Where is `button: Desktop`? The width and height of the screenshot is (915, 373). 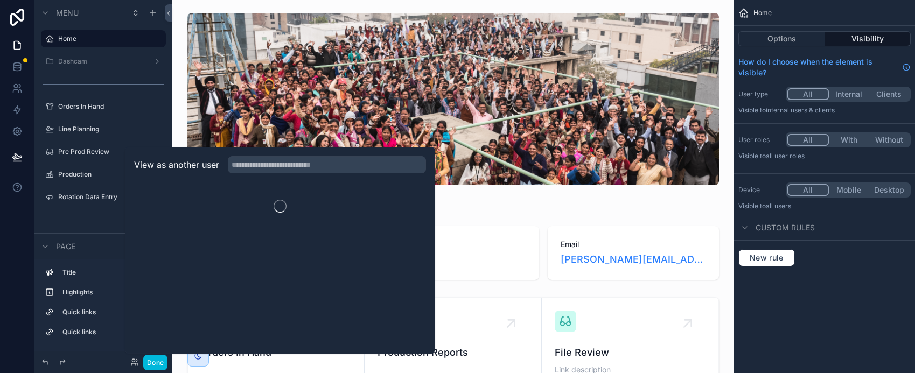
button: Desktop is located at coordinates (889, 190).